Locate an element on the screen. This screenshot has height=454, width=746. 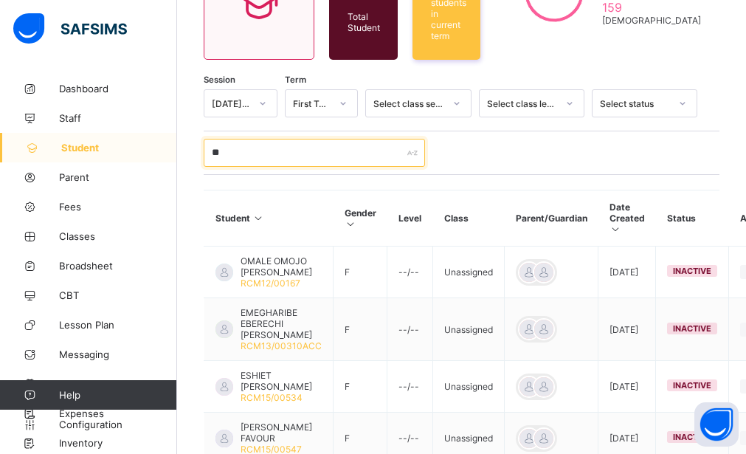
th: Date Created is located at coordinates (627, 218).